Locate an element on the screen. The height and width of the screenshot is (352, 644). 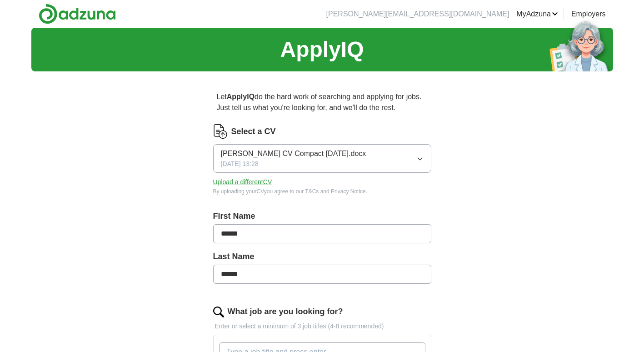
img: search.png is located at coordinates (218, 312).